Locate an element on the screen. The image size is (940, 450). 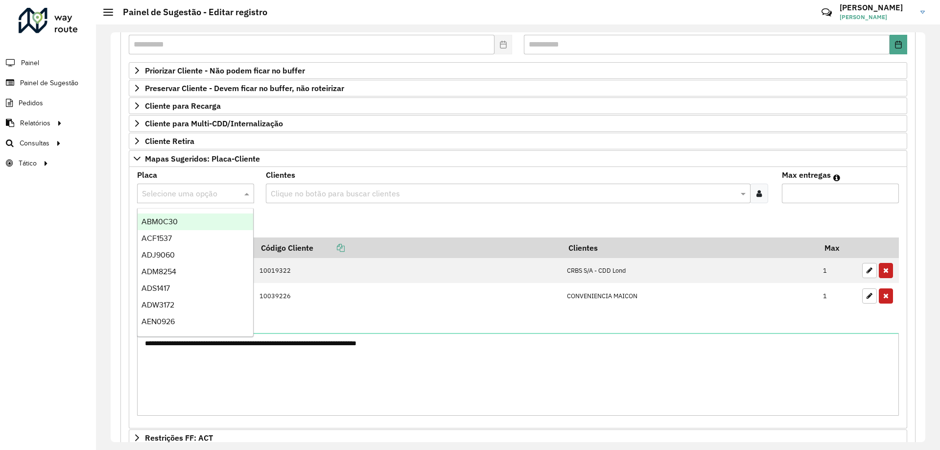
th: Max is located at coordinates (838, 248).